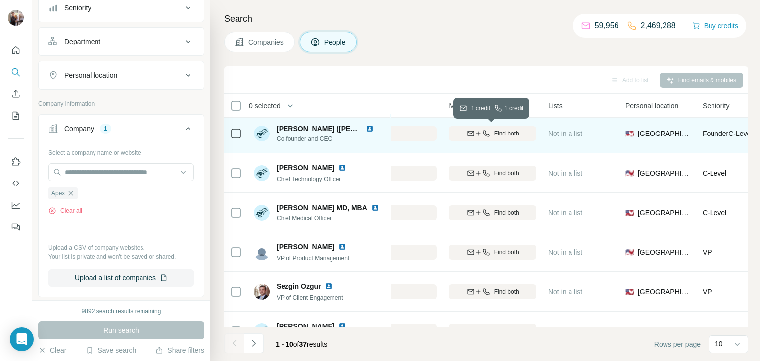 Image resolution: width=760 pixels, height=361 pixels. Describe the element at coordinates (121, 104) in the screenshot. I see `p: Company information` at that location.